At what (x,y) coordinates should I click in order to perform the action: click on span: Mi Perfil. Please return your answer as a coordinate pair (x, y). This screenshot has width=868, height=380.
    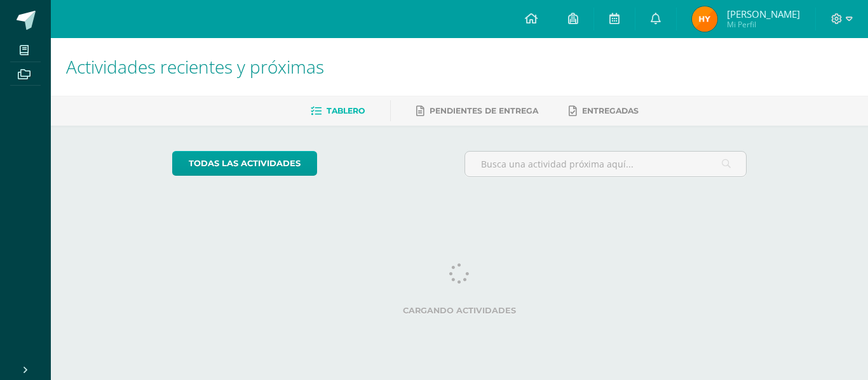
    Looking at the image, I should click on (763, 24).